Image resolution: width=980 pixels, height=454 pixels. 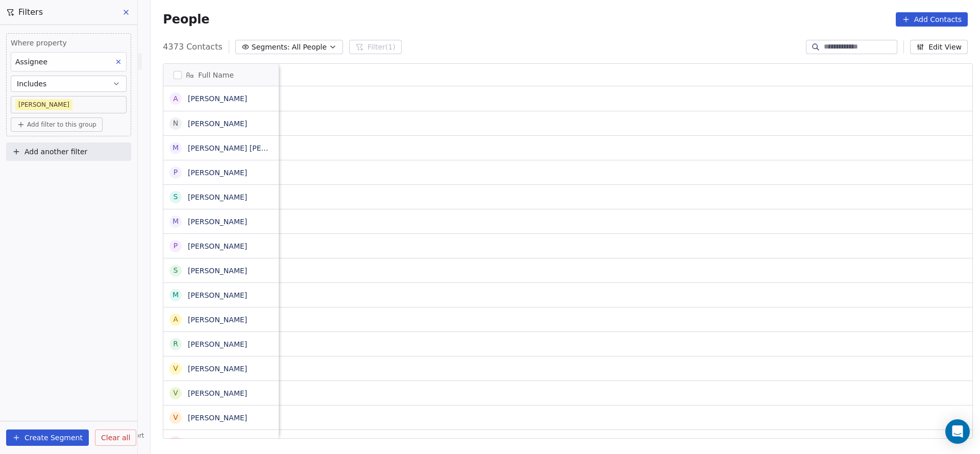 What do you see at coordinates (932, 19) in the screenshot?
I see `button: Add Contacts` at bounding box center [932, 19].